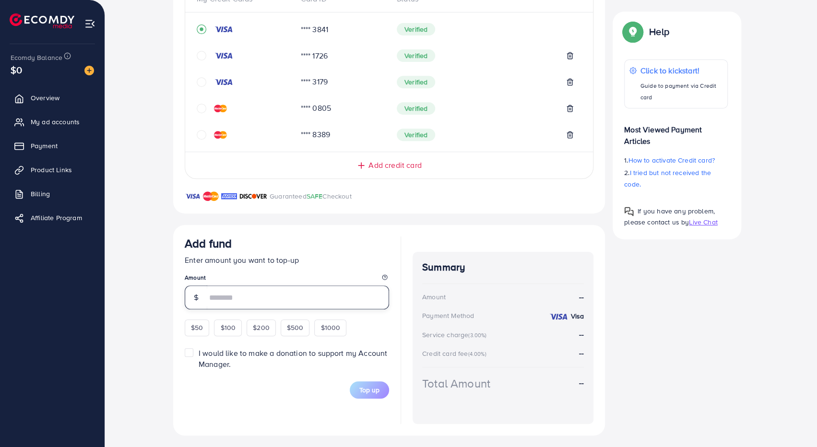  What do you see at coordinates (659, 32) in the screenshot?
I see `p: Help` at bounding box center [659, 32].